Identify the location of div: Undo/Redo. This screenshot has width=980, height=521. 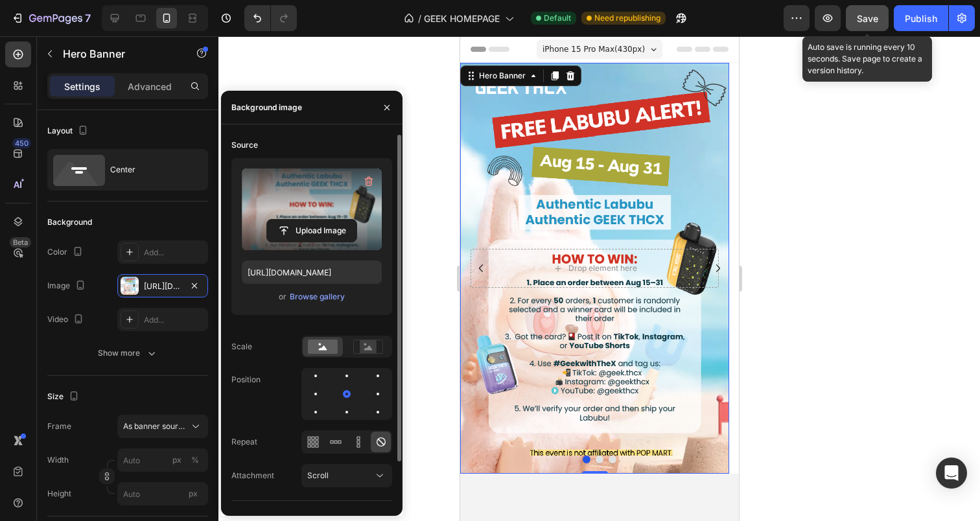
(270, 18).